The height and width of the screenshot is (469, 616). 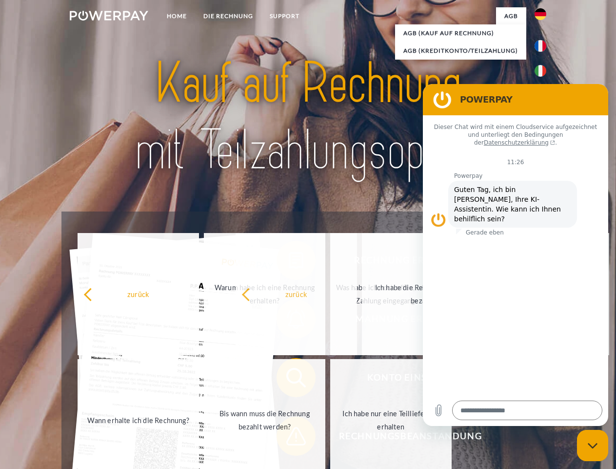 I want to click on p: 11:26, so click(x=93, y=78).